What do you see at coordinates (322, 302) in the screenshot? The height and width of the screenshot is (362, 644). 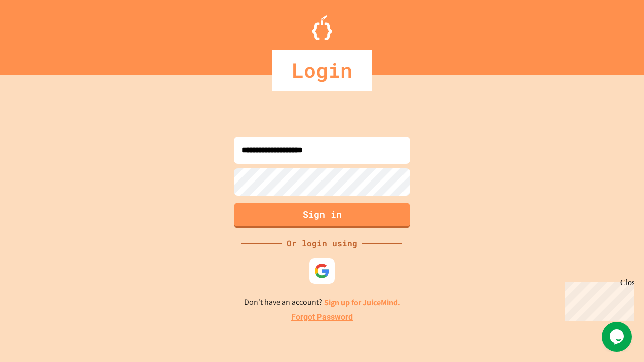 I see `p: Don't have an account?` at bounding box center [322, 302].